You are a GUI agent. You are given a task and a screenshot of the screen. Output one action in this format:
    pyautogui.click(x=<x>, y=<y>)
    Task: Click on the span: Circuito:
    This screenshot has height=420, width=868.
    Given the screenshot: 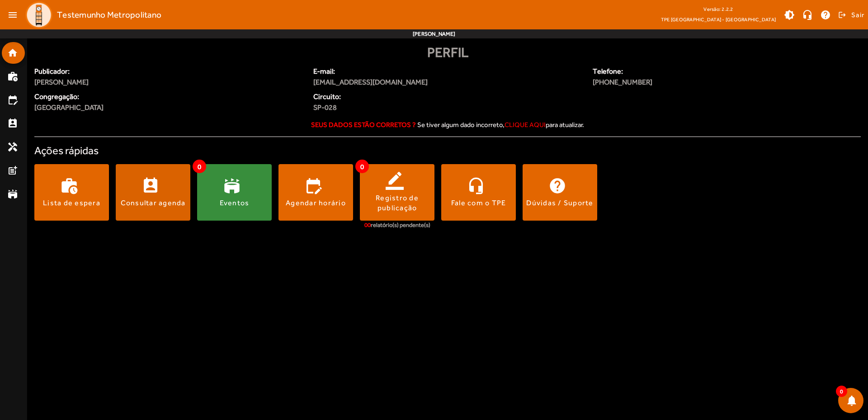 What is the action you would take?
    pyautogui.click(x=377, y=97)
    